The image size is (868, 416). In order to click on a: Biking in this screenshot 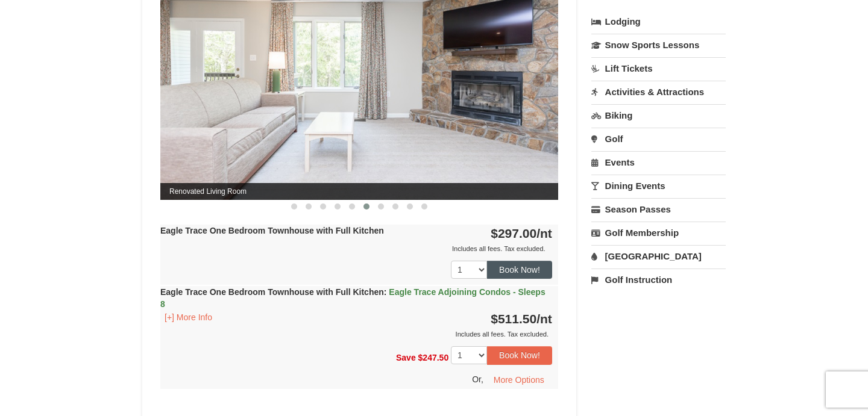, I will do `click(658, 115)`.